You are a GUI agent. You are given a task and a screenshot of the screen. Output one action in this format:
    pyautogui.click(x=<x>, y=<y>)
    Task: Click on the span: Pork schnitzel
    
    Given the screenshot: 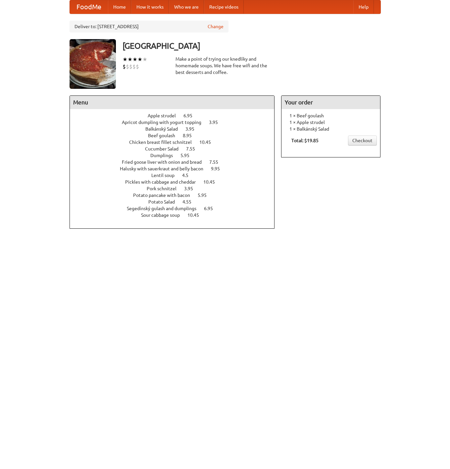 What is the action you would take?
    pyautogui.click(x=165, y=188)
    